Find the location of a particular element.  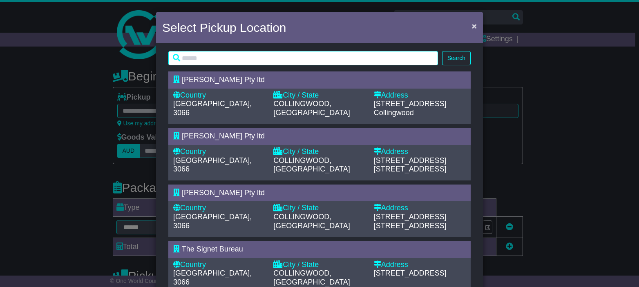

h4: Select Pickup Location is located at coordinates (224, 27).